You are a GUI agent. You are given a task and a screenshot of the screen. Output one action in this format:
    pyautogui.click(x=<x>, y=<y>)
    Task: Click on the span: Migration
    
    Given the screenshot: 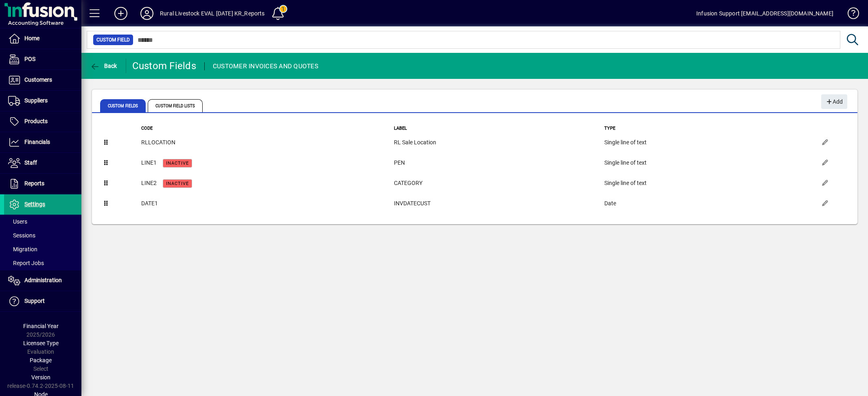 What is the action you would take?
    pyautogui.click(x=23, y=249)
    